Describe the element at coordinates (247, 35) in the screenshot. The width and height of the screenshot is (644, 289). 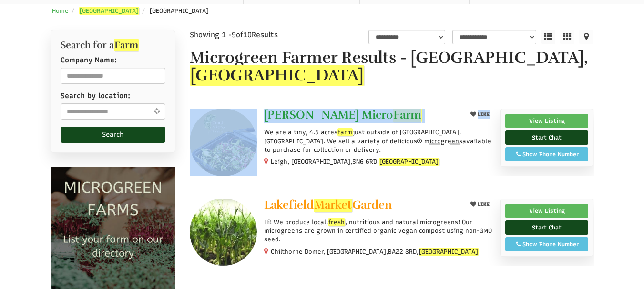
I see `span: 10` at that location.